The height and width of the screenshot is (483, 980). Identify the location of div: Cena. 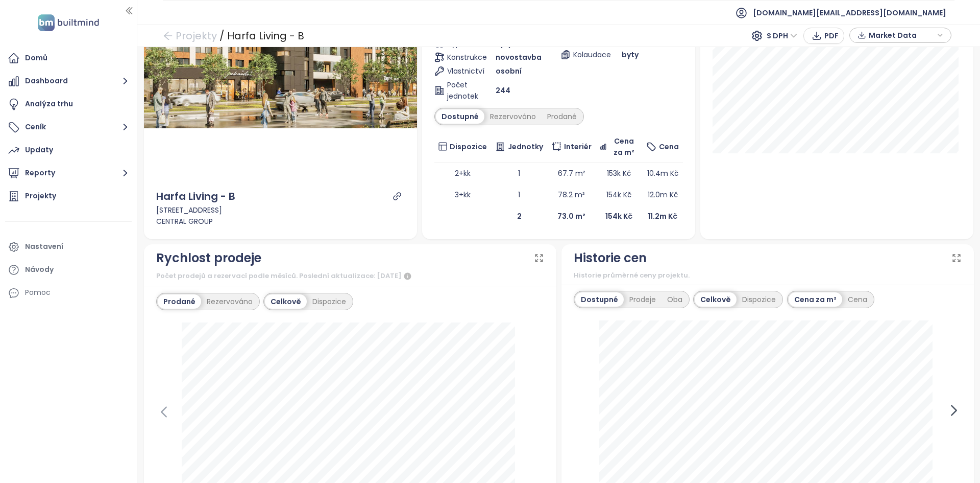
(858, 299).